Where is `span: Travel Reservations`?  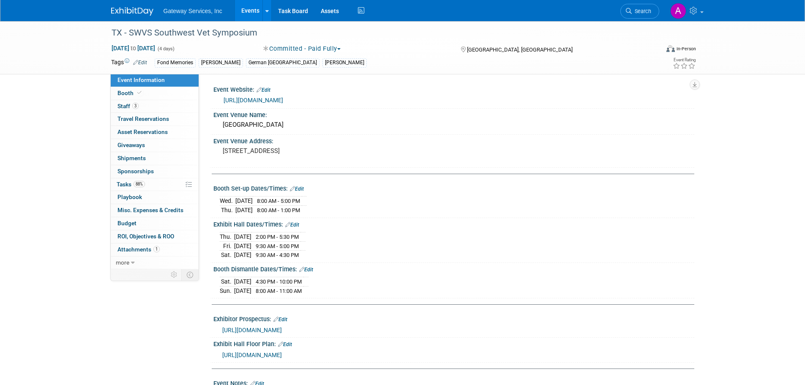 span: Travel Reservations is located at coordinates (143, 119).